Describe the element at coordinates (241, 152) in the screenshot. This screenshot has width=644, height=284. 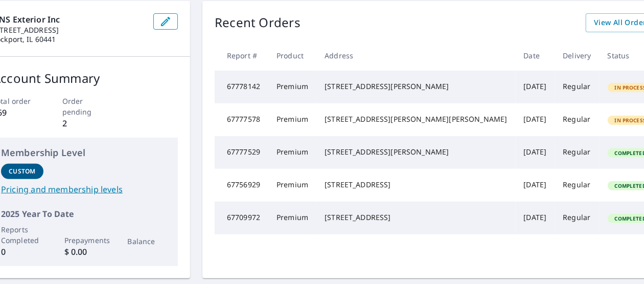
I see `td: 67777529` at that location.